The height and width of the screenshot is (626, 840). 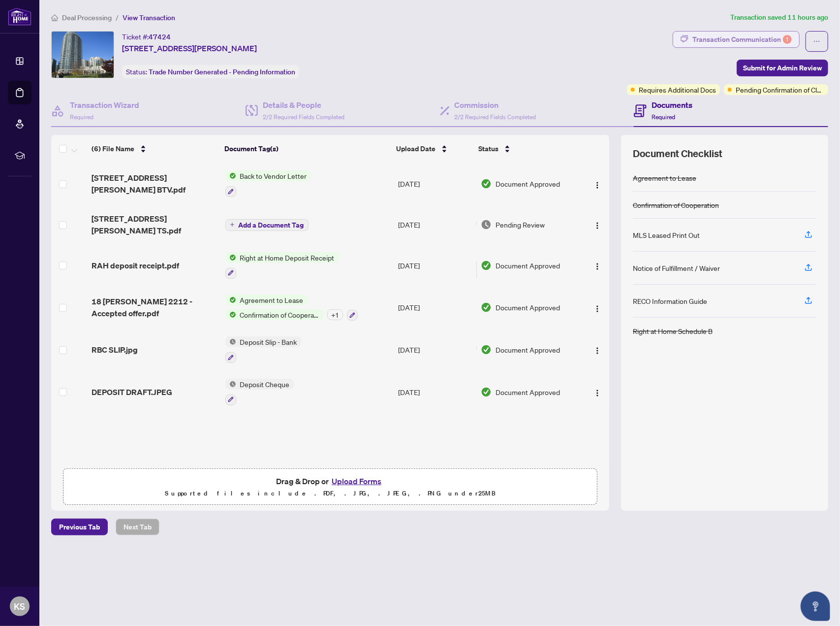 I want to click on span: KS, so click(x=19, y=606).